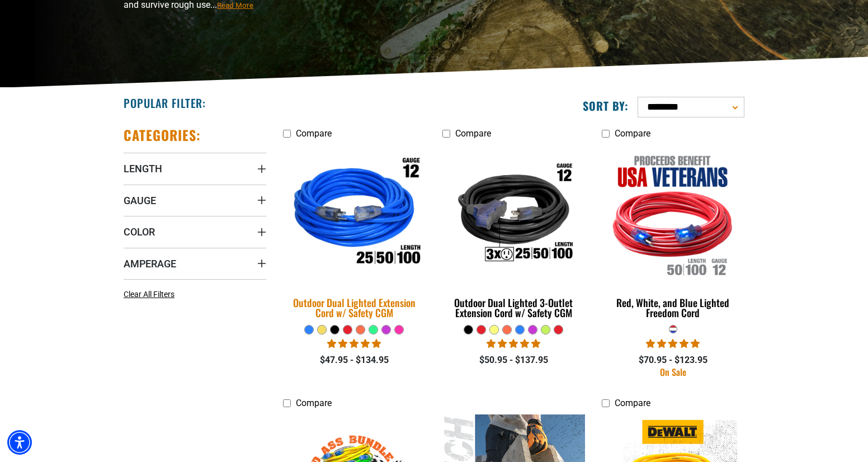 Image resolution: width=868 pixels, height=462 pixels. What do you see at coordinates (148, 294) in the screenshot?
I see `span: Clear All Filters` at bounding box center [148, 294].